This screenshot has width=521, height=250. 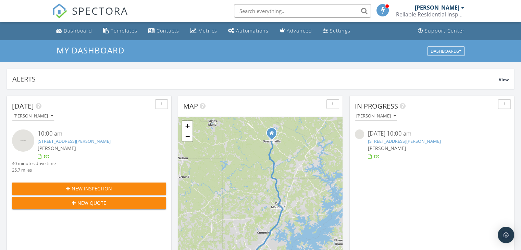 What do you see at coordinates (187, 126) in the screenshot?
I see `a: Zoom in` at bounding box center [187, 126].